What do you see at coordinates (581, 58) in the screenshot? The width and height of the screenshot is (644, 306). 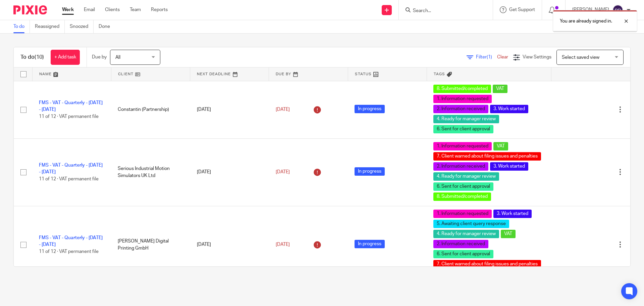 I see `span: Select saved view` at bounding box center [581, 58].